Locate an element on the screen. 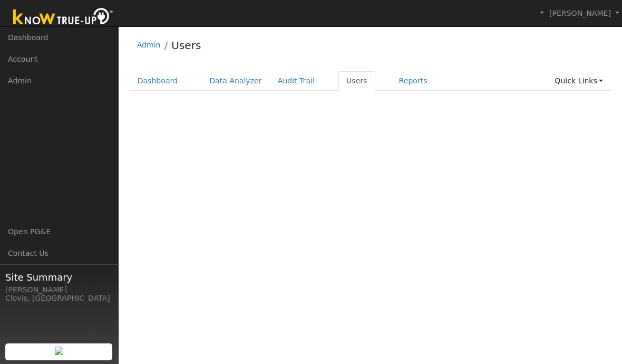 The width and height of the screenshot is (622, 364). img: retrieve is located at coordinates (59, 351).